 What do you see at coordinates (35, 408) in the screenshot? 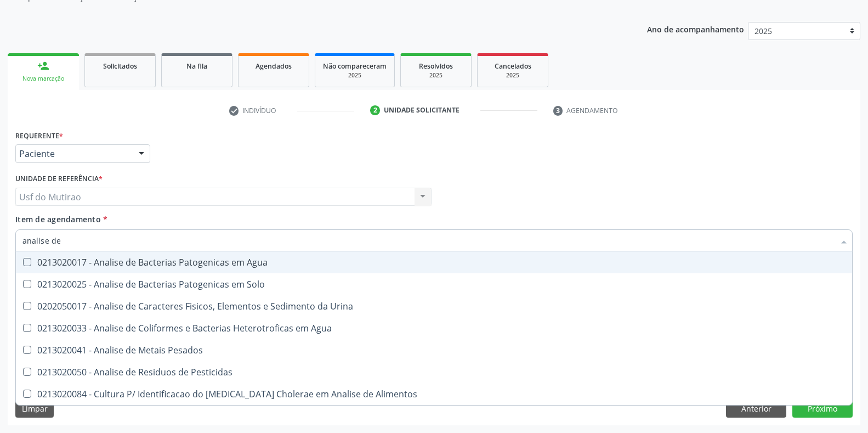
I see `button: Limpar` at bounding box center [35, 408].